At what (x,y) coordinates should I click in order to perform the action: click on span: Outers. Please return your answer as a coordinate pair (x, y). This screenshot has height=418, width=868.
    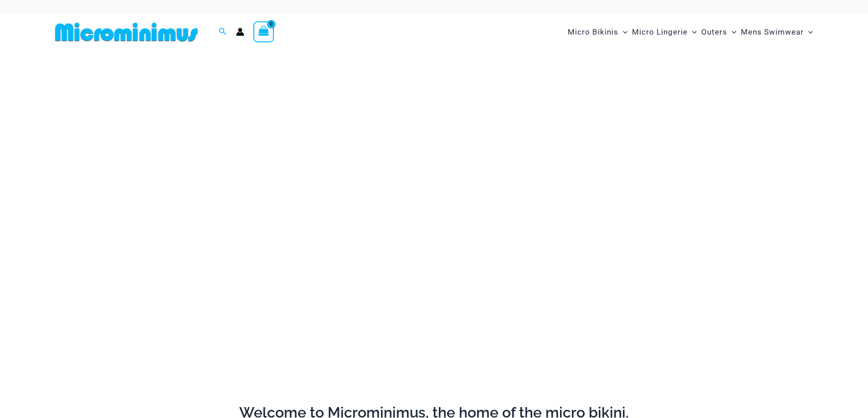
    Looking at the image, I should click on (714, 32).